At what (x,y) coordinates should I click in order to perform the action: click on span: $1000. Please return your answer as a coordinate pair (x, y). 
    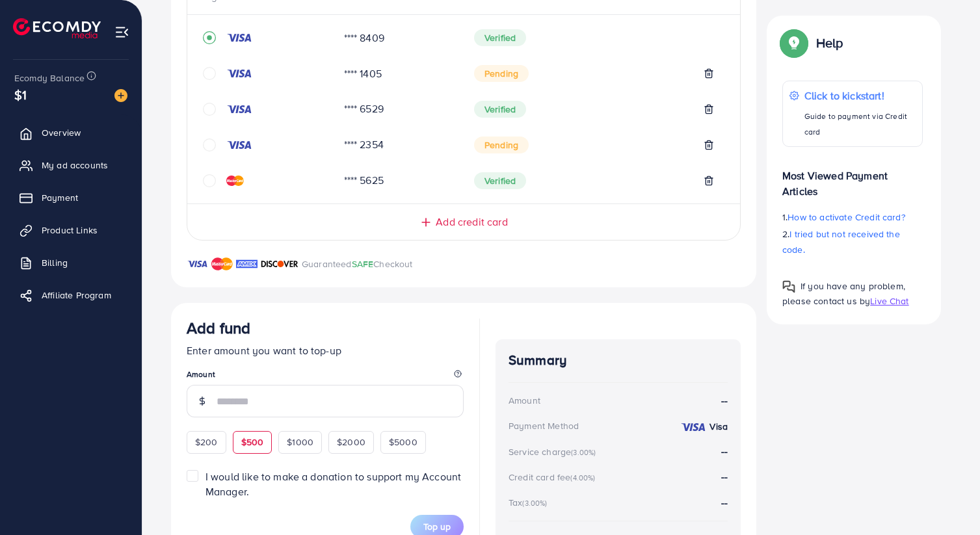
    Looking at the image, I should click on (300, 442).